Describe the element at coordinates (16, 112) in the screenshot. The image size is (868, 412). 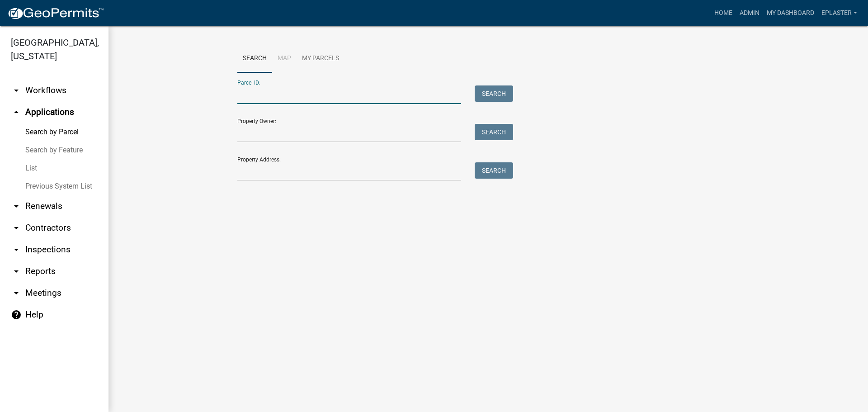
I see `i: arrow_drop_up` at that location.